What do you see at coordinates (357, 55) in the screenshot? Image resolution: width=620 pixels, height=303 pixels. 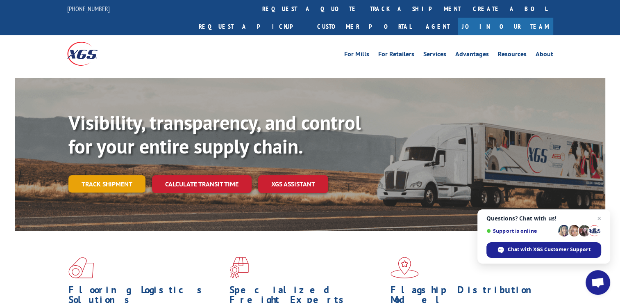 I see `a: For Mills` at bounding box center [357, 55].